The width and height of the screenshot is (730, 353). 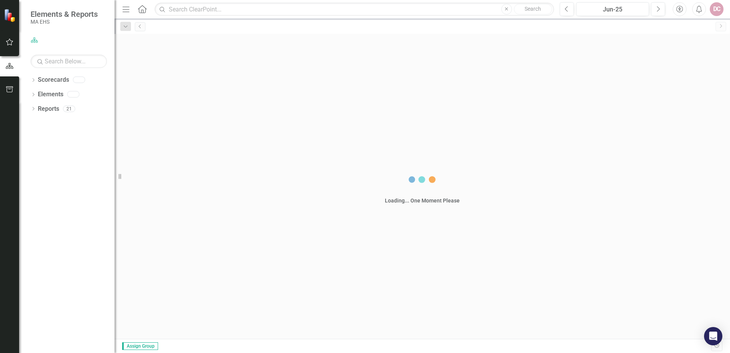 I want to click on div: Open Intercom Messenger, so click(x=713, y=336).